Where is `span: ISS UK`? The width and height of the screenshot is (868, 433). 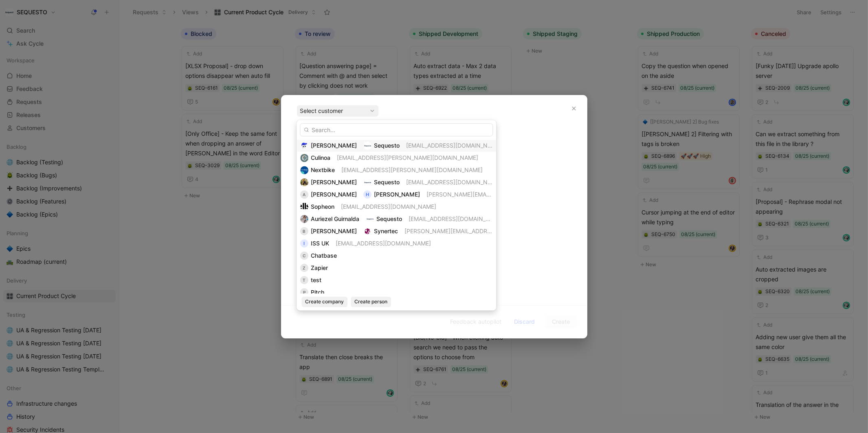 span: ISS UK is located at coordinates (320, 243).